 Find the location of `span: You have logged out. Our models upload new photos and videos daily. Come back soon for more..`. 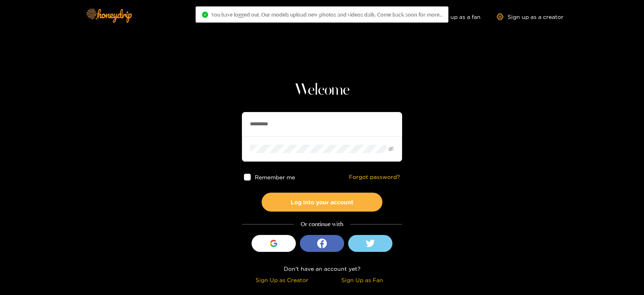

span: You have logged out. Our models upload new photos and videos daily. Come back soon for more.. is located at coordinates (326, 15).